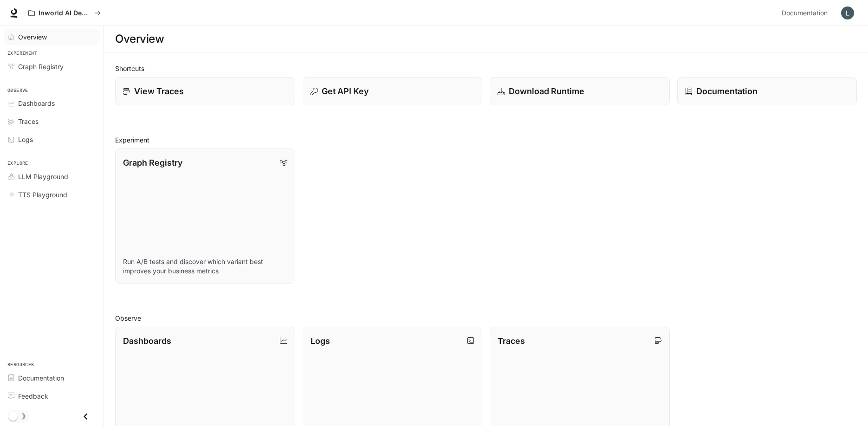 This screenshot has height=426, width=868. I want to click on a: Logs, so click(51, 139).